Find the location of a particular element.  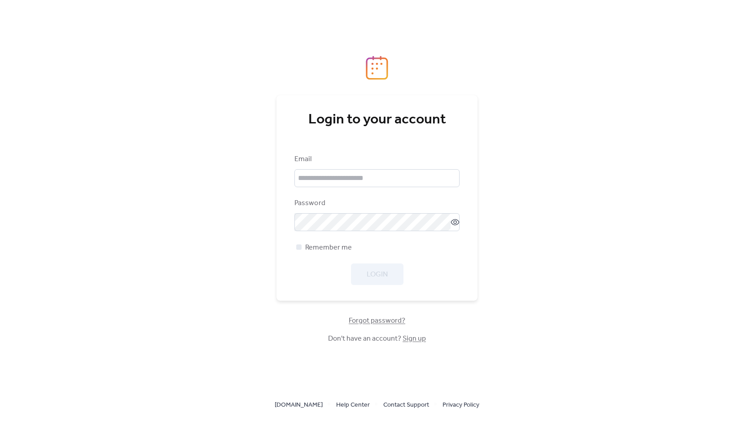

a: Contact Support is located at coordinates (406, 404).